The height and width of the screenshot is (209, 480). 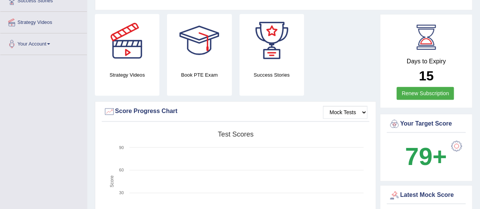 I want to click on text: 90, so click(x=121, y=148).